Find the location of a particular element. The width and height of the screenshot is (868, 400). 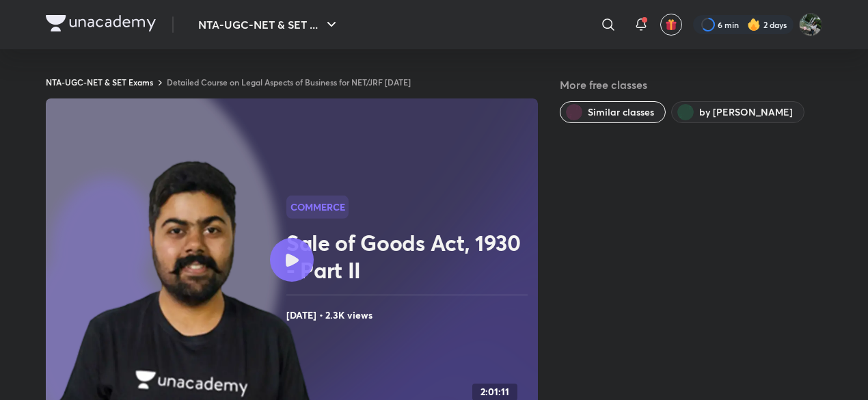

button: by Raghav Wadhwa is located at coordinates (738, 112).